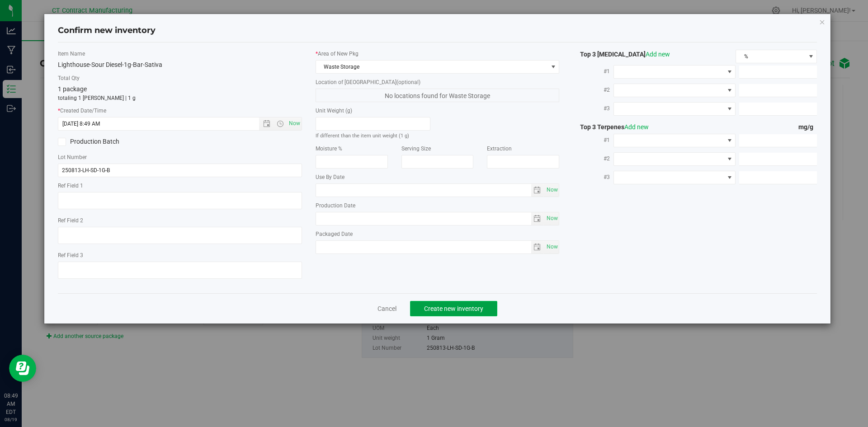 Image resolution: width=868 pixels, height=427 pixels. Describe the element at coordinates (352, 149) in the screenshot. I see `label: Moisture %` at that location.